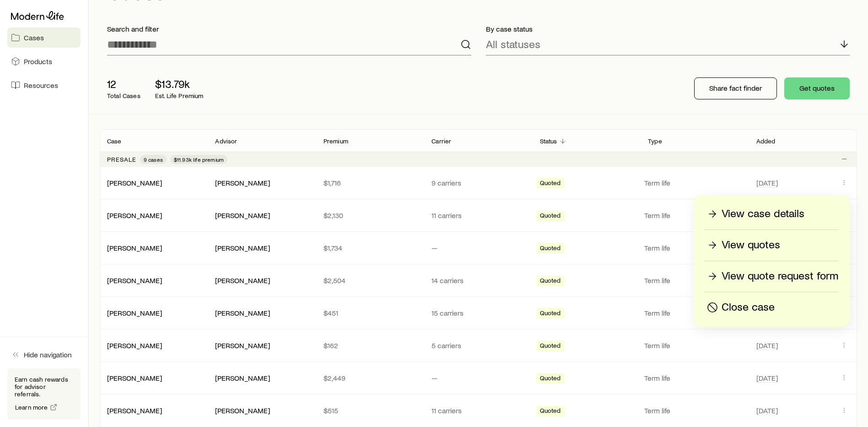  Describe the element at coordinates (370, 183) in the screenshot. I see `p: $1,716` at that location.